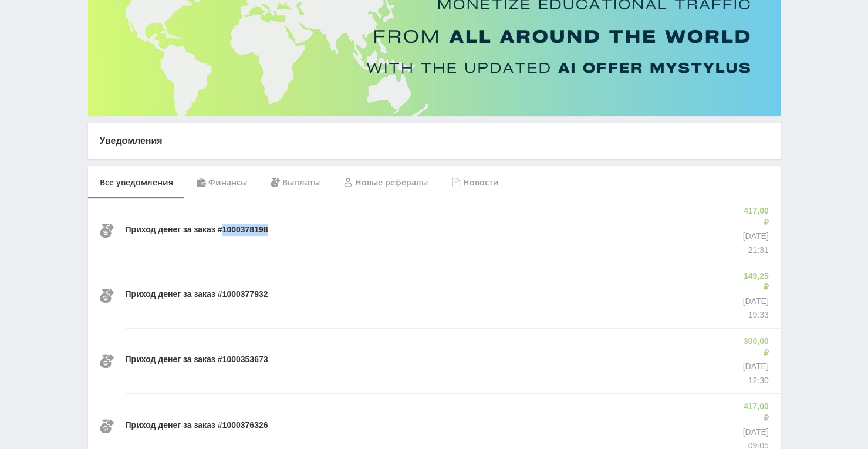 This screenshot has width=868, height=449. What do you see at coordinates (196, 230) in the screenshot?
I see `p: Приход денег за заказ #1000378198` at bounding box center [196, 230].